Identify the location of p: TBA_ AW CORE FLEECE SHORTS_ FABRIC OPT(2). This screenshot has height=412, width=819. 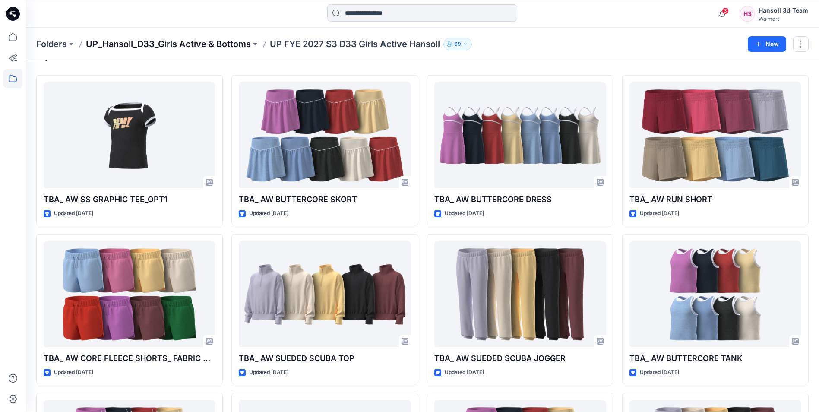
(130, 358).